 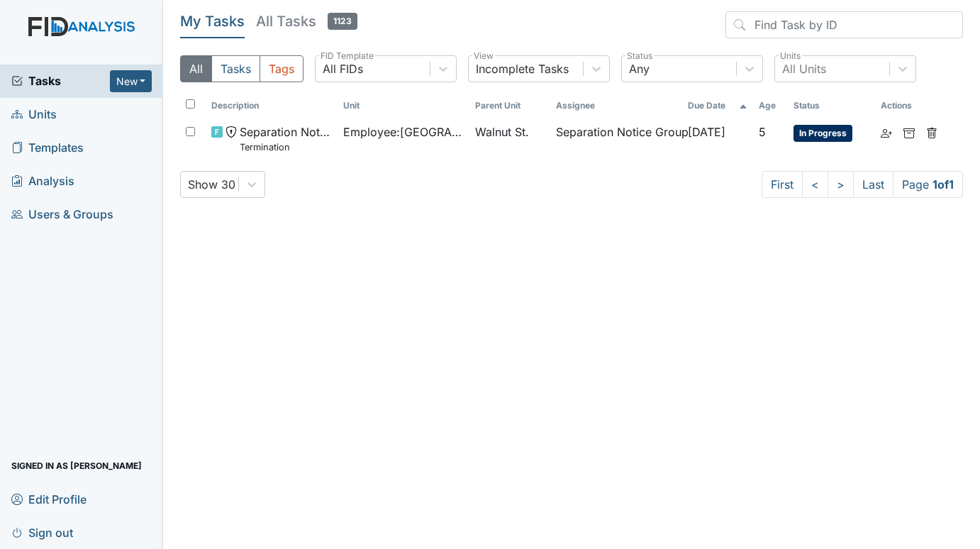 What do you see at coordinates (782, 185) in the screenshot?
I see `a: First` at bounding box center [782, 185].